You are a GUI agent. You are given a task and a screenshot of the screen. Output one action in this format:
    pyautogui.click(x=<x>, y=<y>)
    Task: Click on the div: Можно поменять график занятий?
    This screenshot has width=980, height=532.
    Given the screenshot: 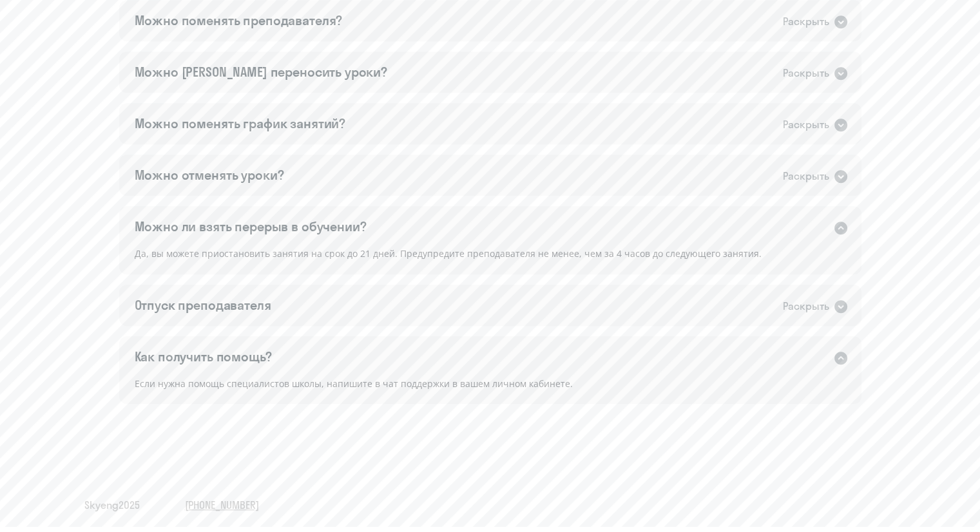 What is the action you would take?
    pyautogui.click(x=240, y=123)
    